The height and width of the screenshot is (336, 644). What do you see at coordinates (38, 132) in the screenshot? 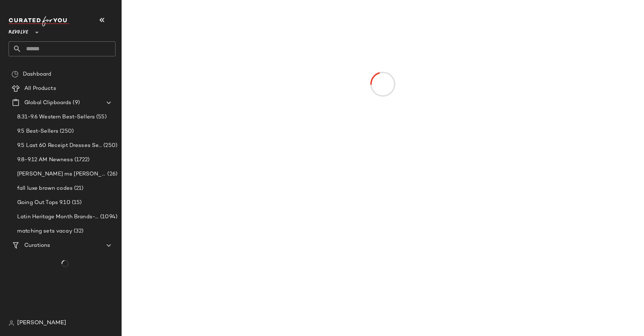
I see `span: 9.5 Best-Sellers` at bounding box center [38, 132].